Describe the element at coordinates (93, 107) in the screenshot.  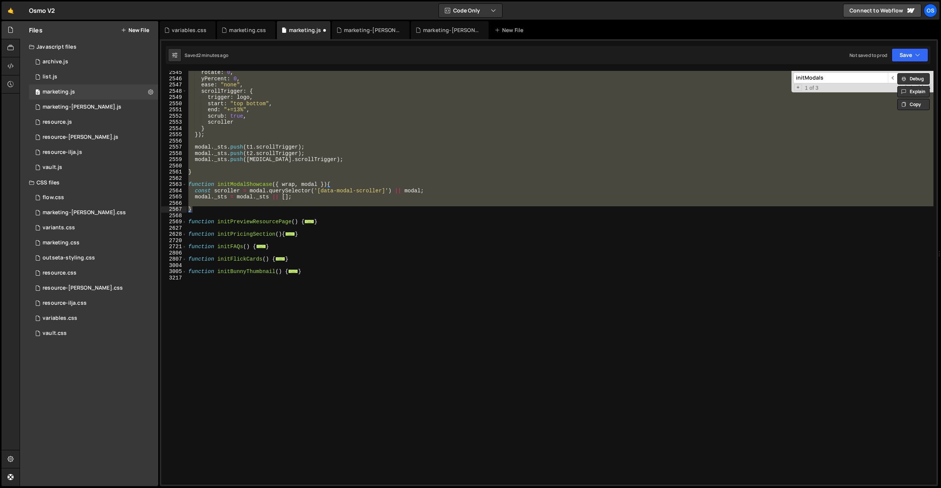
I see `div: 16596/45424.js` at that location.